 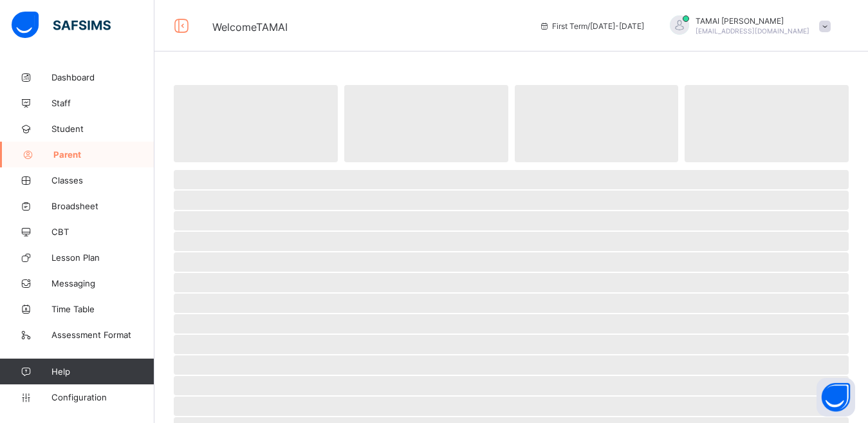 I want to click on button: Open asap, so click(x=835, y=398).